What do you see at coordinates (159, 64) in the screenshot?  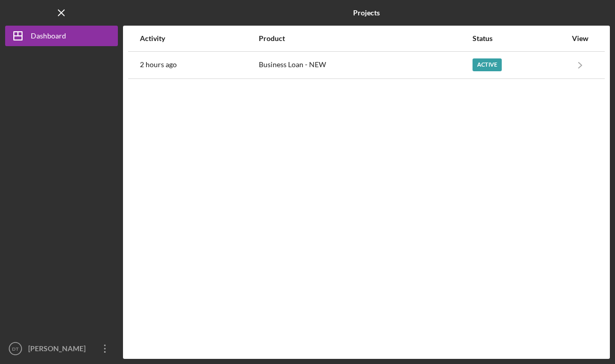 I see `time: 2025-09-16 14:50` at bounding box center [159, 64].